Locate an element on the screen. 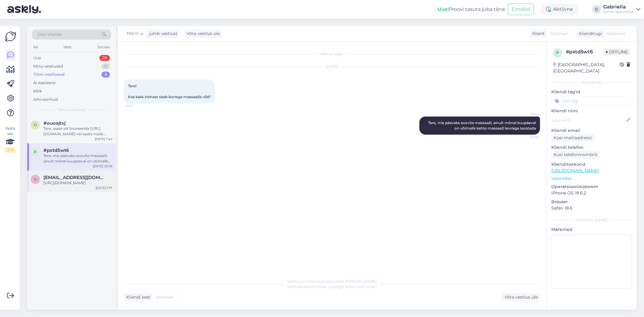 This screenshot has width=644, height=317. div: Vaata siia is located at coordinates (10, 139).